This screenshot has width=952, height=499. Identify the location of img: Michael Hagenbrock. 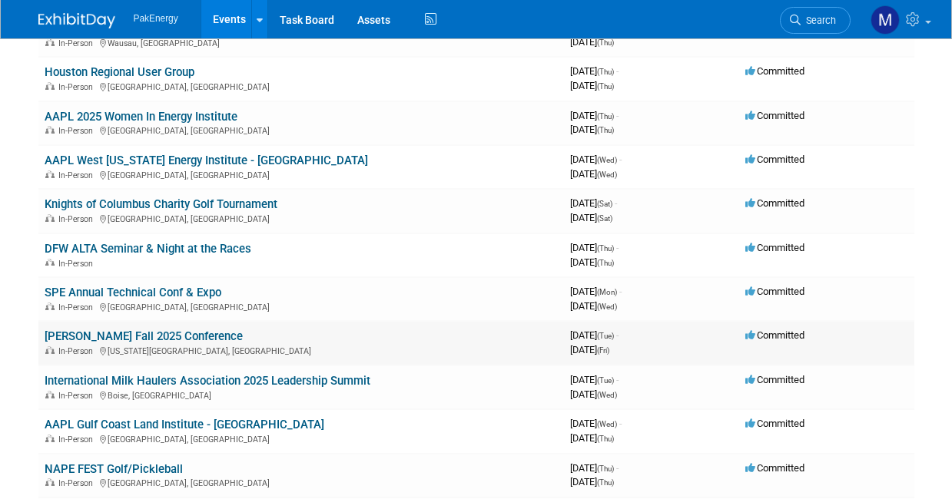
(885, 20).